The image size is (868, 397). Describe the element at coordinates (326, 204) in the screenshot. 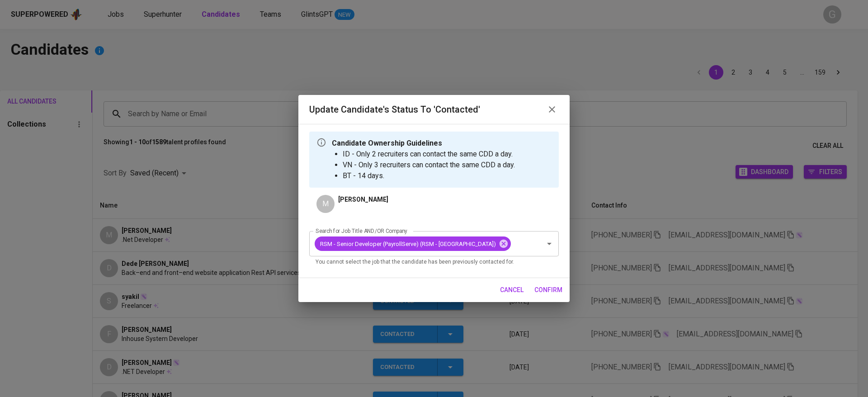

I see `div: M` at that location.